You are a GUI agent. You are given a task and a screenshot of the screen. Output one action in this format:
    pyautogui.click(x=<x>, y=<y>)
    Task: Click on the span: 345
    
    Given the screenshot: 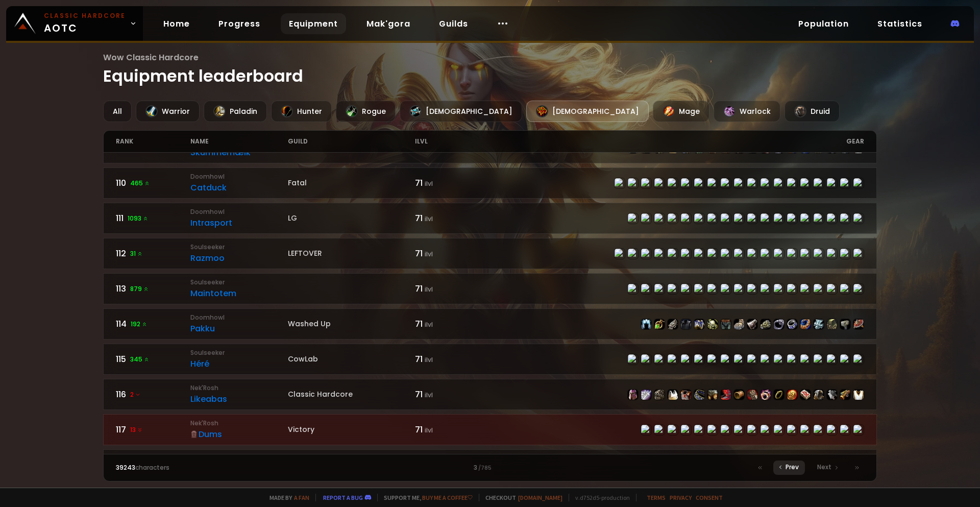 What is the action you would take?
    pyautogui.click(x=140, y=359)
    